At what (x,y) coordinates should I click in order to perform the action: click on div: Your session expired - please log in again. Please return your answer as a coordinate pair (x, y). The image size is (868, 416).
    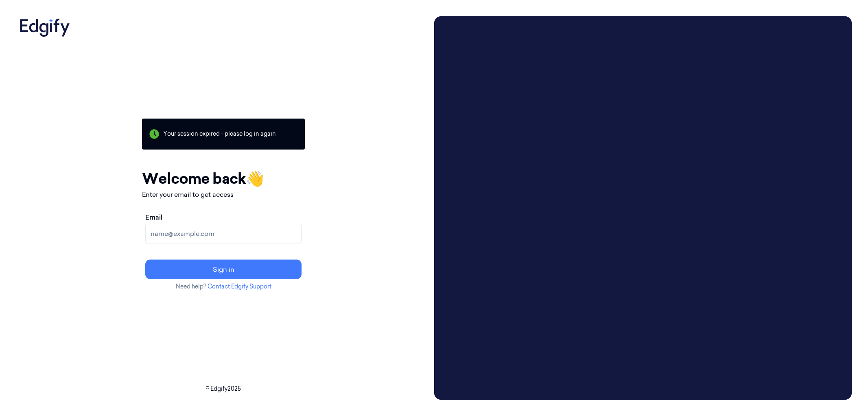
    Looking at the image, I should click on (223, 134).